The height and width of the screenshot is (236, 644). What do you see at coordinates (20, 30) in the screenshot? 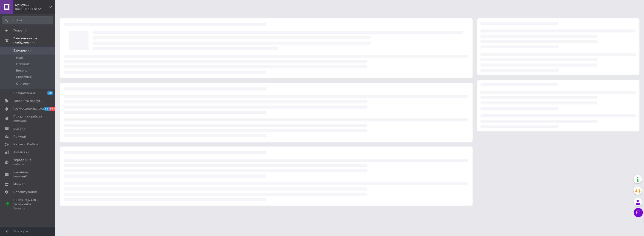
I see `span: Головна` at bounding box center [20, 30].